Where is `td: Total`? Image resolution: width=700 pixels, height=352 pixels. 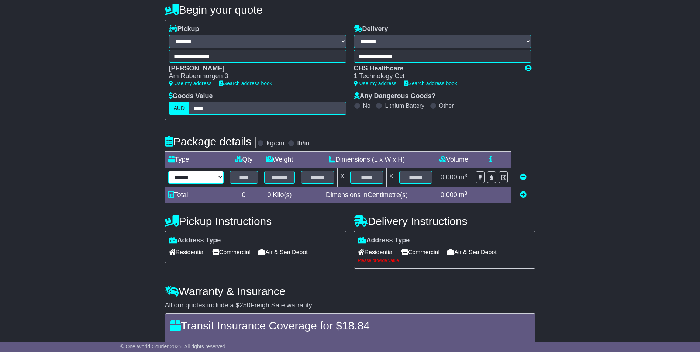
td: Total is located at coordinates (195, 195).